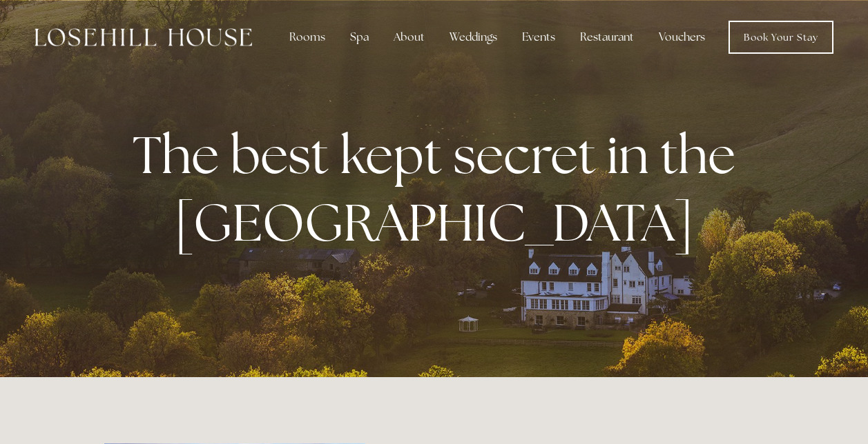  What do you see at coordinates (473, 38) in the screenshot?
I see `div: Weddings` at bounding box center [473, 38].